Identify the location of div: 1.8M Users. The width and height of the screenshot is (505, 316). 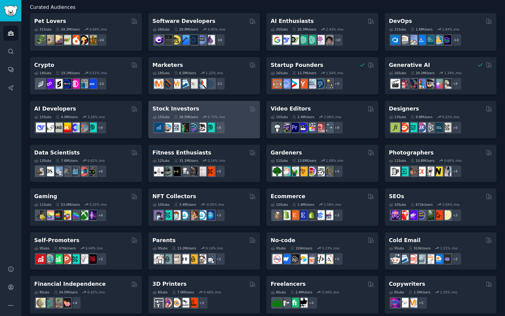
(303, 204).